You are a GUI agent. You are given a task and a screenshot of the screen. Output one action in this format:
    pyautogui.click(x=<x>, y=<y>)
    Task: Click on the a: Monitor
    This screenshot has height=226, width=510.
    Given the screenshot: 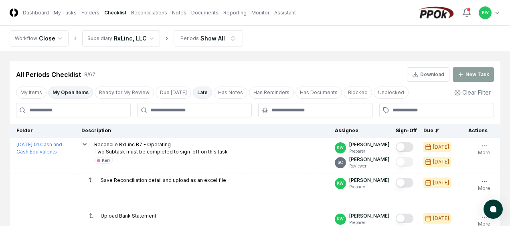 What is the action you would take?
    pyautogui.click(x=260, y=13)
    